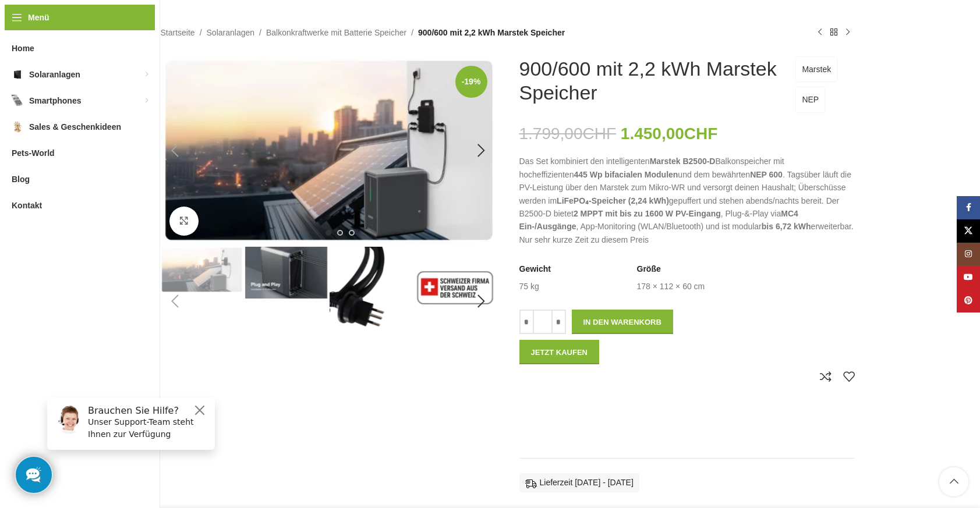 The height and width of the screenshot is (508, 980). What do you see at coordinates (647, 214) in the screenshot?
I see `strong: 2 MPPT mit bis zu 1600 W PV-Eingang` at bounding box center [647, 214].